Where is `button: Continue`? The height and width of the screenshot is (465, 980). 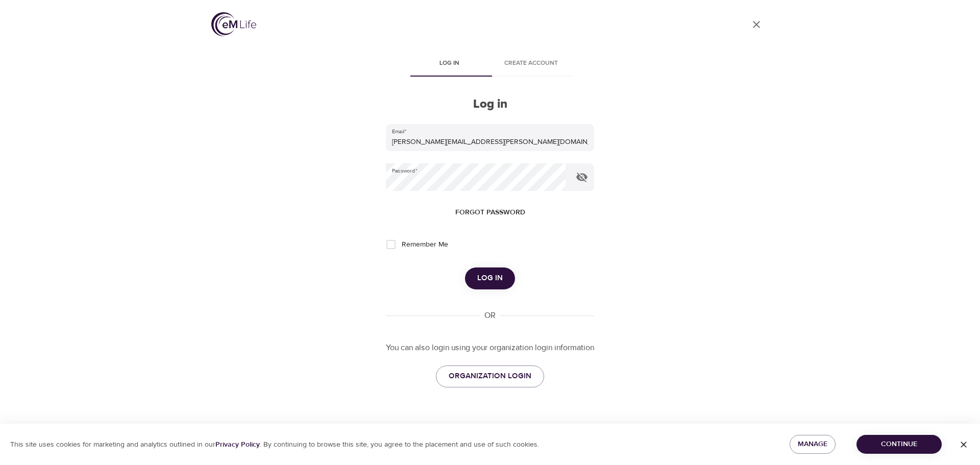
button: Continue is located at coordinates (899, 445).